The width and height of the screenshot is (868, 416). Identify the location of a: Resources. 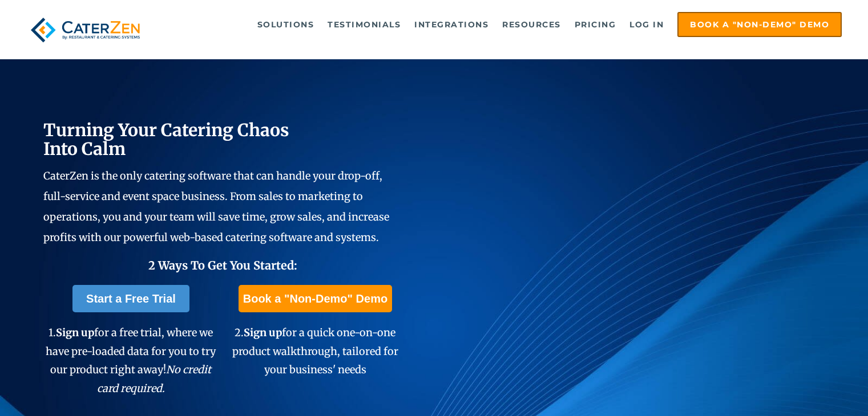
(531, 25).